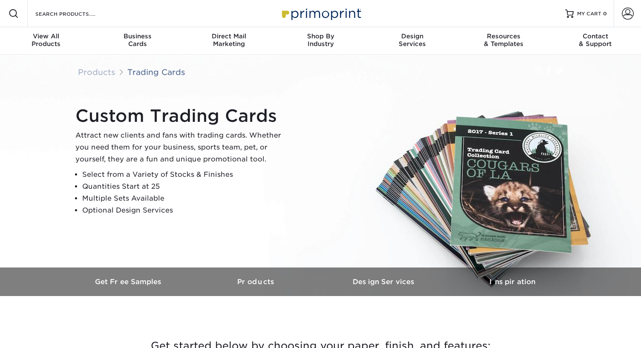  I want to click on a: DesignServices, so click(412, 41).